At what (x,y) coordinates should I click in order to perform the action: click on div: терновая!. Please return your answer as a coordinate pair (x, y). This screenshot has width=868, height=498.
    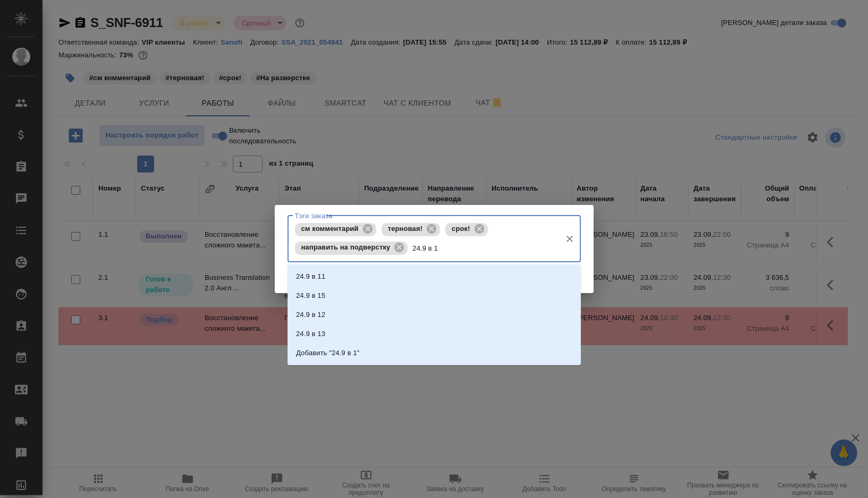
    Looking at the image, I should click on (411, 229).